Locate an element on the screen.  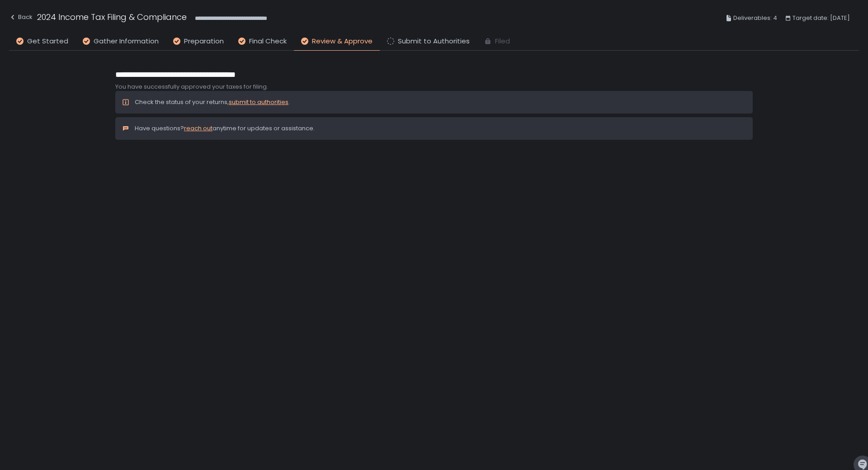
span: Get Started is located at coordinates (48, 41).